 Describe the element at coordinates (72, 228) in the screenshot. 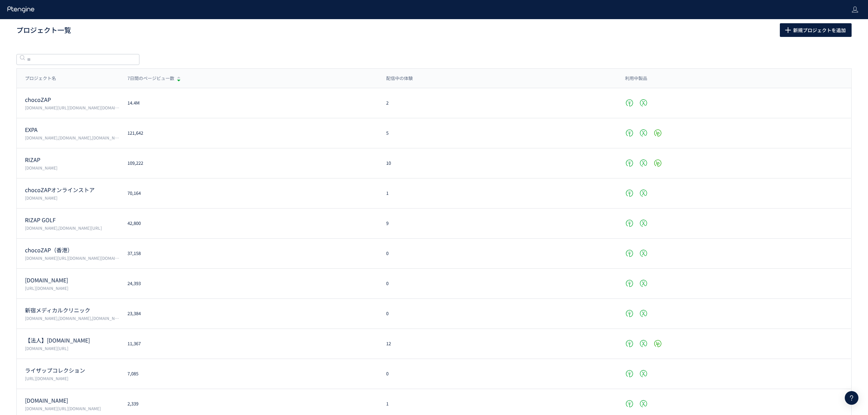

I see `p: www.rizap-golf.jp,rizap-golf.ns-test.work/lp/3anniversary-cp/` at that location.